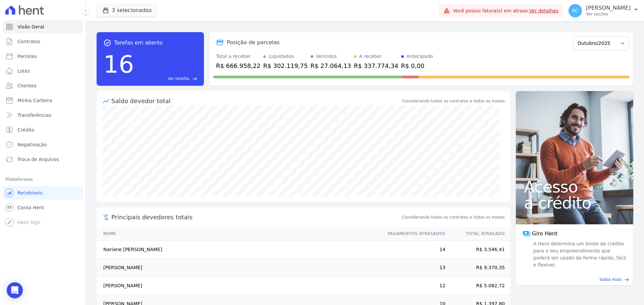 The width and height of the screenshot is (644, 305). What do you see at coordinates (256, 217) in the screenshot?
I see `span: Principais devedores totais` at bounding box center [256, 217].